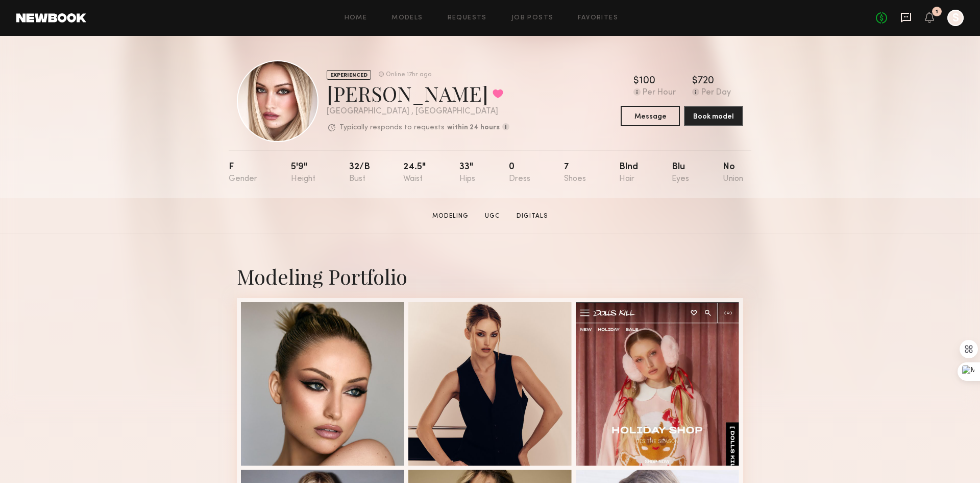 The width and height of the screenshot is (980, 483). What do you see at coordinates (598, 18) in the screenshot?
I see `a: Favorites` at bounding box center [598, 18].